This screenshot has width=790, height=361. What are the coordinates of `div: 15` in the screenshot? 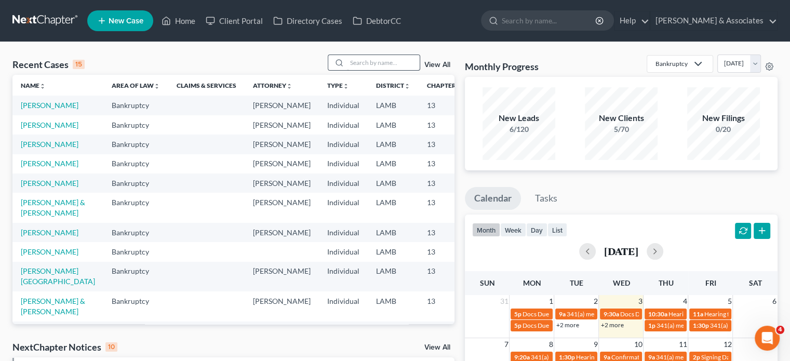 It's located at (78, 64).